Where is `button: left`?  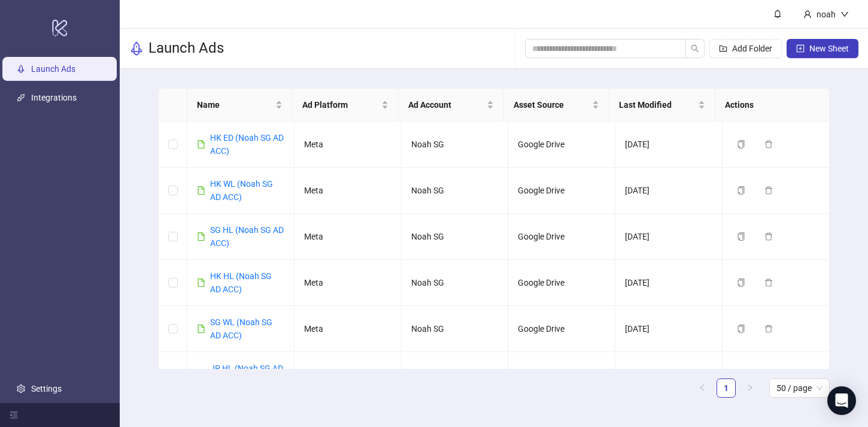
button: left is located at coordinates (702, 388).